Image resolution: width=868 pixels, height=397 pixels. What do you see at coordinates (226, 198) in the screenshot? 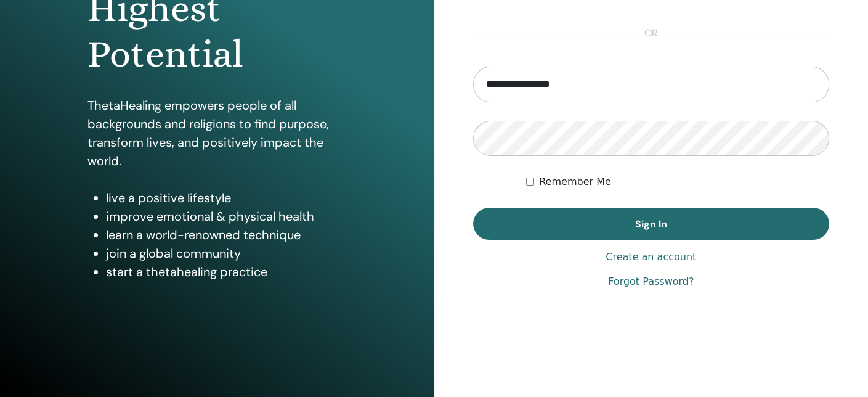
I see `li: live a positive lifestyle` at bounding box center [226, 198].